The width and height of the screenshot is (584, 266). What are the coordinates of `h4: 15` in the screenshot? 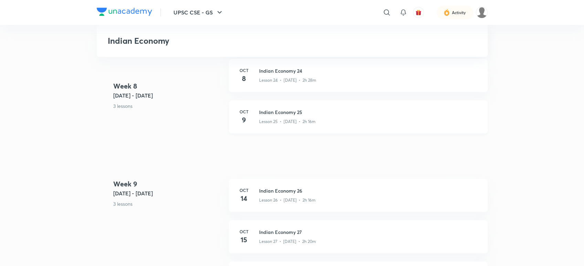 It's located at (244, 240).